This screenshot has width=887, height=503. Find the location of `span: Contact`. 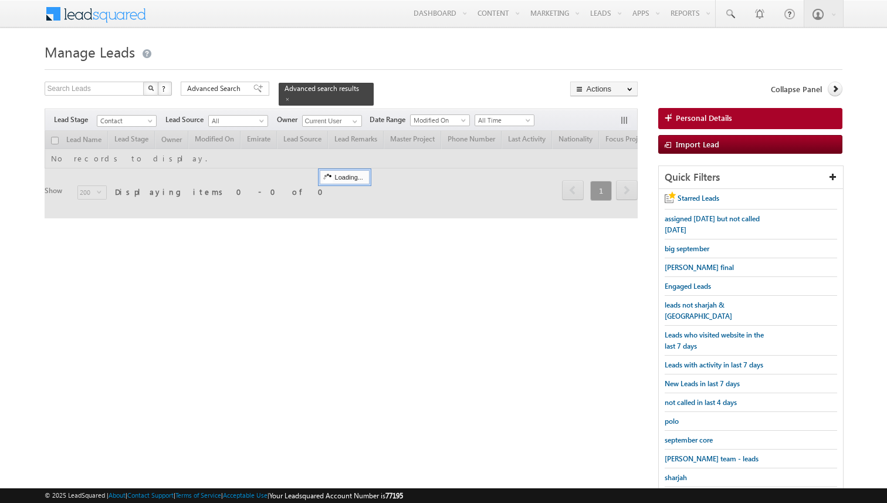

span: Contact is located at coordinates (125, 121).